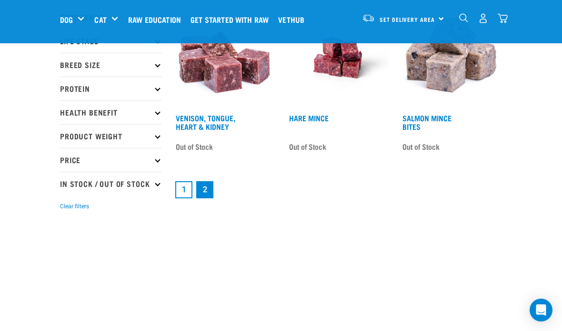  I want to click on p: Price, so click(111, 160).